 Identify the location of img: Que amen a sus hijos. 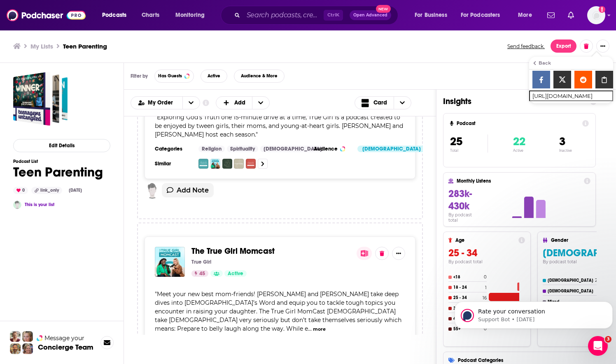
(228, 164).